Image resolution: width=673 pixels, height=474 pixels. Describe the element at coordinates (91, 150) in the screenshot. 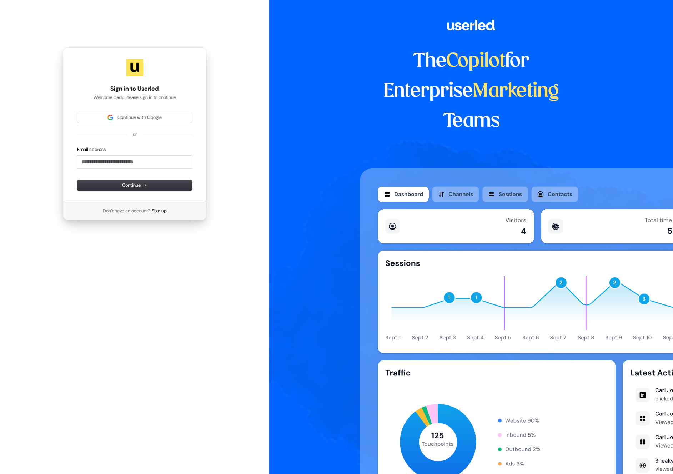

I see `label: Email address` at that location.